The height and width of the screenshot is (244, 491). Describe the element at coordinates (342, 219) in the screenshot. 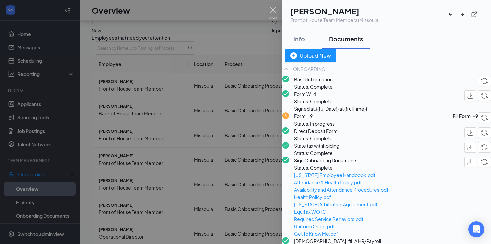

I see `span: Required Service Behaviors.pdf` at that location.